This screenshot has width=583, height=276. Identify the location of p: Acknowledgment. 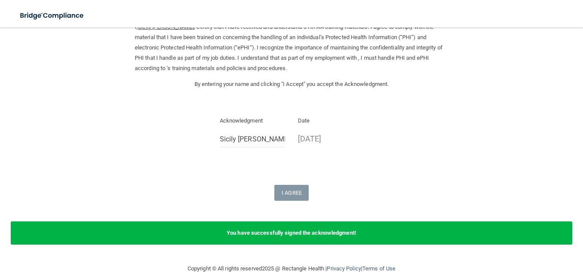
(252, 121).